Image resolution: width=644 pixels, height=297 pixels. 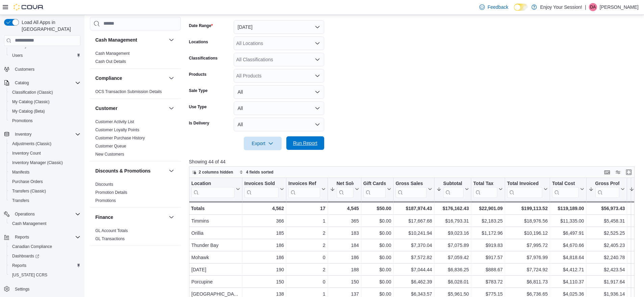 I want to click on div: Total Invoiced, so click(x=525, y=183).